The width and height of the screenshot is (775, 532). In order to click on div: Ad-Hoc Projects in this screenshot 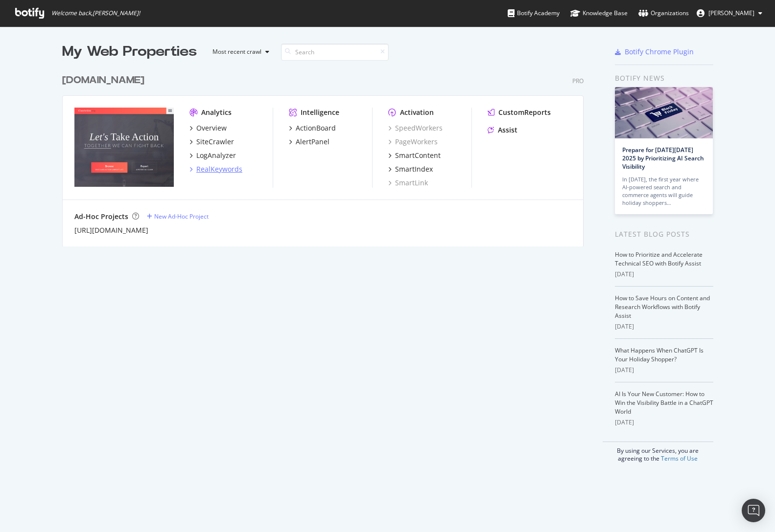, I will do `click(101, 217)`.